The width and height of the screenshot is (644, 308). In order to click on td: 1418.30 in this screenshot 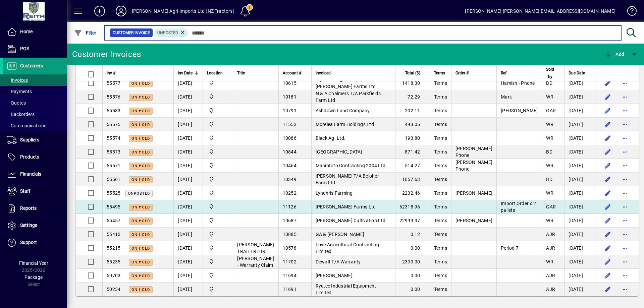, I will do `click(412, 83)`.